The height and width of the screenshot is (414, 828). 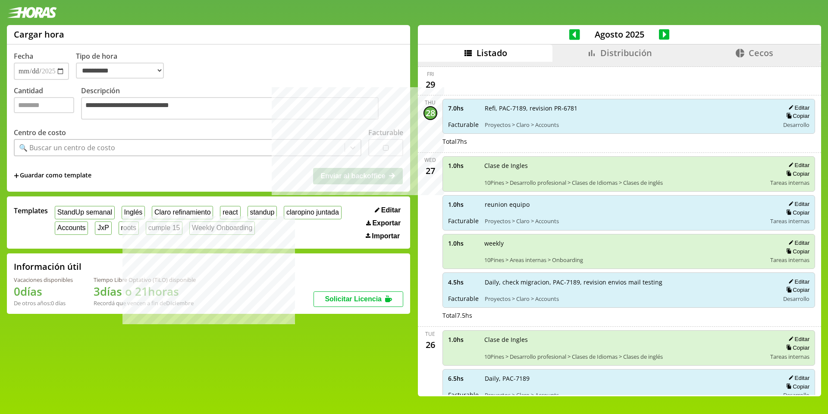 What do you see at coordinates (43, 291) in the screenshot?
I see `h1: 0 días` at bounding box center [43, 291].